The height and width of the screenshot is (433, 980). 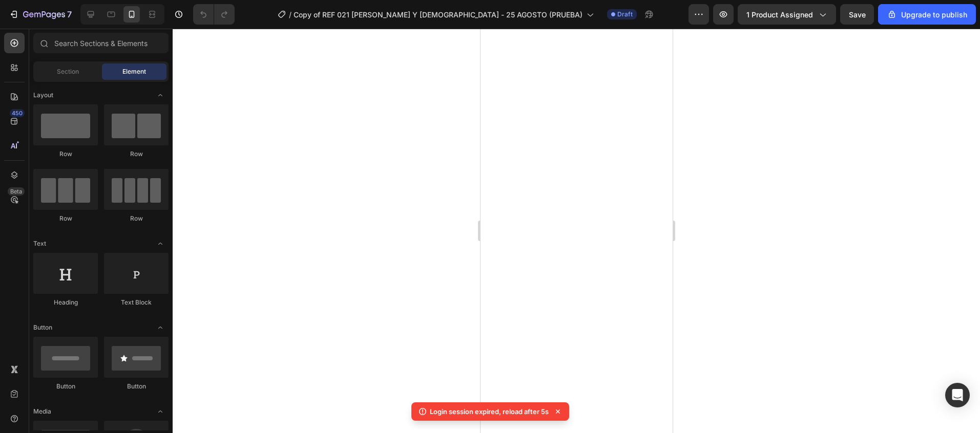 What do you see at coordinates (65, 302) in the screenshot?
I see `div: Heading` at bounding box center [65, 302].